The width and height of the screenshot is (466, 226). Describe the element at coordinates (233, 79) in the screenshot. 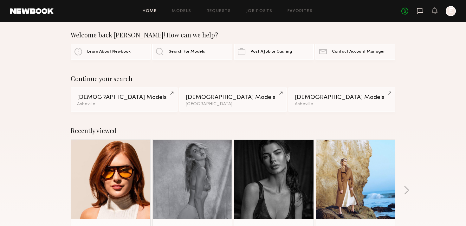

I see `div: Continue your search` at that location.